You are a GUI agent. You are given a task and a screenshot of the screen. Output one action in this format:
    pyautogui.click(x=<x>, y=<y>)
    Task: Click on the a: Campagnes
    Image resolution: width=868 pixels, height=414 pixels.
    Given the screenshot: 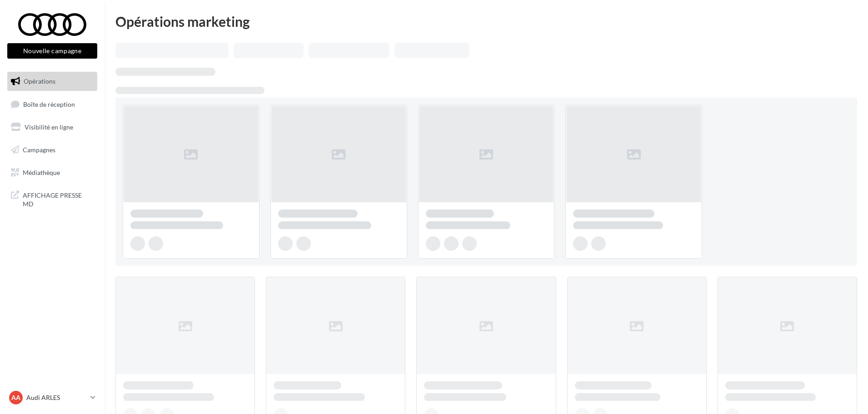 What is the action you would take?
    pyautogui.click(x=52, y=150)
    